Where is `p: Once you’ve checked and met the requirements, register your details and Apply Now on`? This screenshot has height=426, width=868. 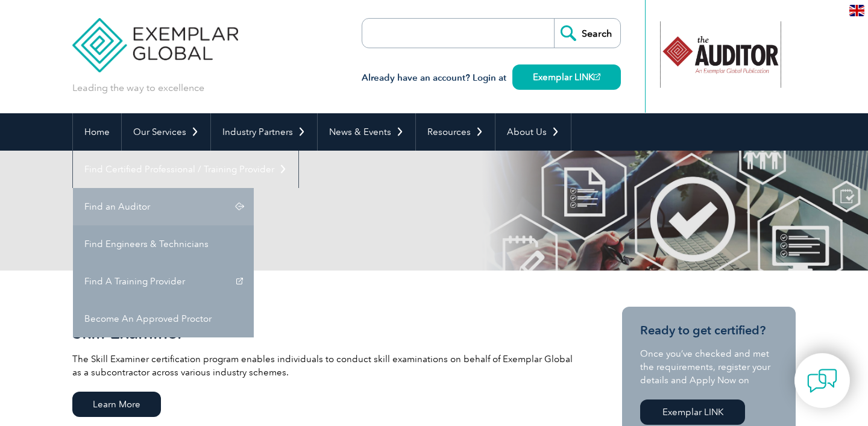
p: Once you’ve checked and met the requirements, register your details and Apply Now on is located at coordinates (709, 367).